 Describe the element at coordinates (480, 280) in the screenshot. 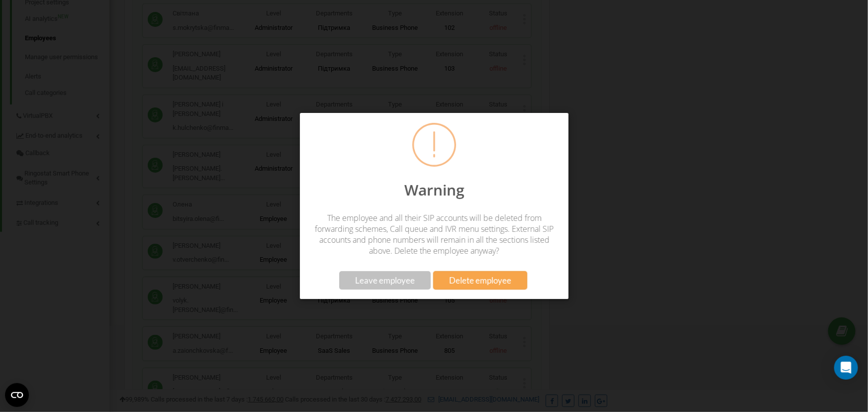

I see `button: Delete employee` at that location.